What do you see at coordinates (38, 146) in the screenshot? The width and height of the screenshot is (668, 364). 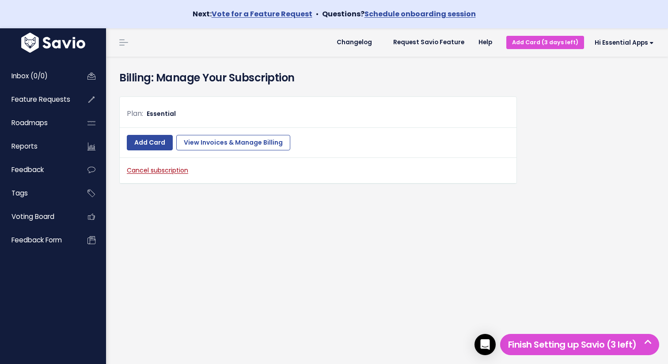 I see `a: Reports` at bounding box center [38, 146].